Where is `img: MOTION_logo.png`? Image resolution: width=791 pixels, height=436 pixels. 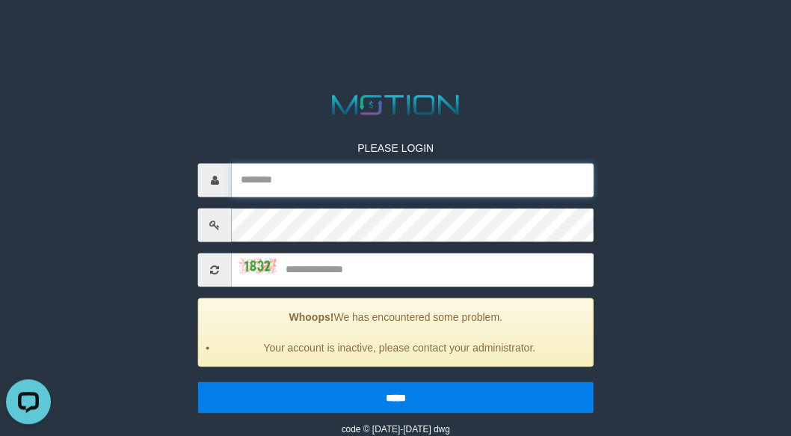 img: MOTION_logo.png is located at coordinates (395, 105).